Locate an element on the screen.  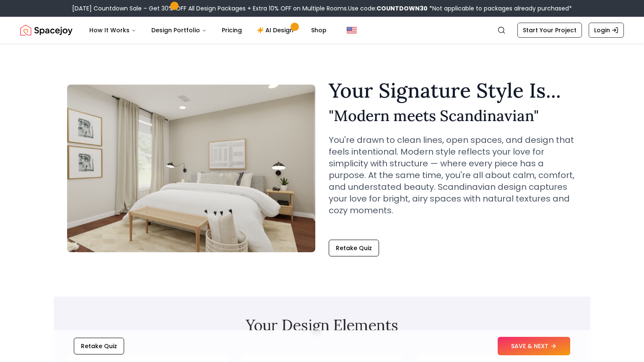
nav: Main is located at coordinates (208, 30).